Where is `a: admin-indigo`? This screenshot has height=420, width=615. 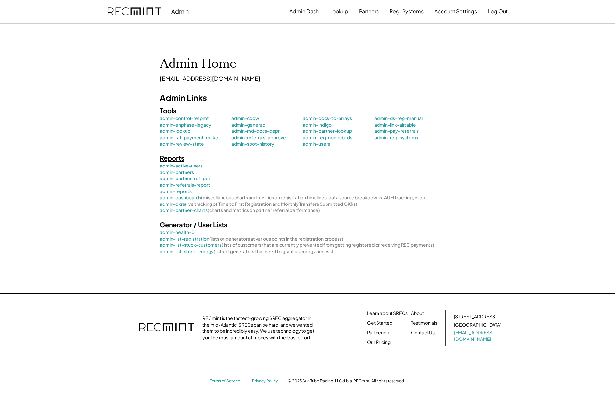 a: admin-indigo is located at coordinates (339, 125).